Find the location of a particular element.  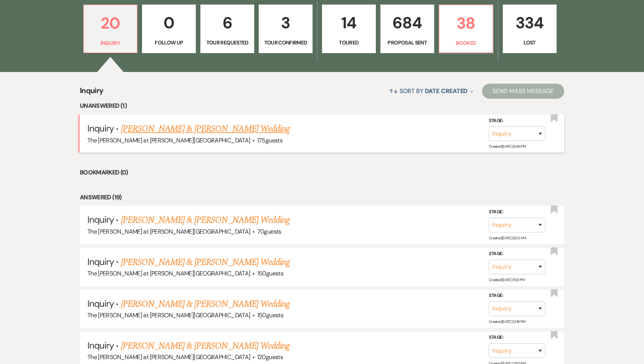

li: Bookmarked (0) is located at coordinates (322, 173).